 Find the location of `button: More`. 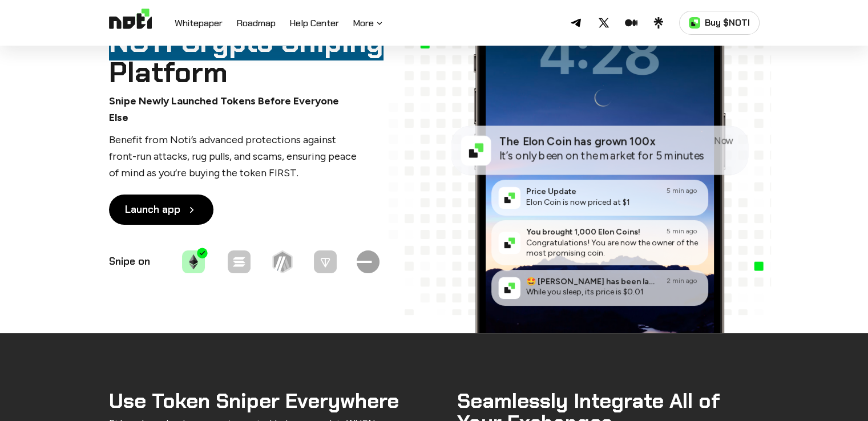

button: More is located at coordinates (368, 23).